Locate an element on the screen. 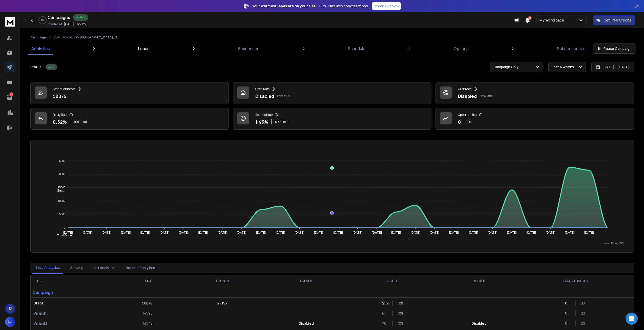  p: Schedule is located at coordinates (356, 48).